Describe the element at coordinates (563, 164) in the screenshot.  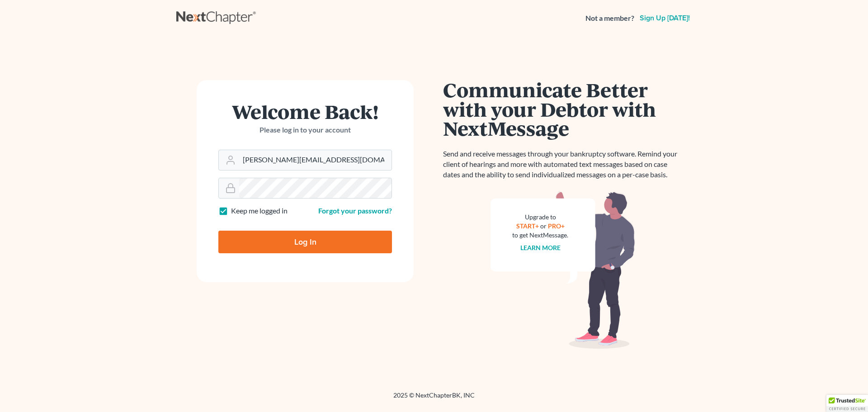
I see `p: Send and receive messages through your bankruptcy software. Remind your client of hearings and mo...` at that location.